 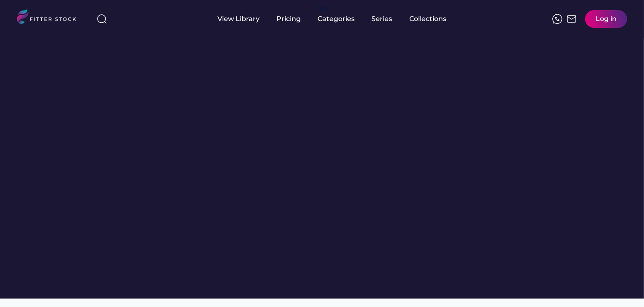 What do you see at coordinates (558, 19) in the screenshot?
I see `img: meteor-icons_whatsapp%20%281%29.svg` at bounding box center [558, 19].